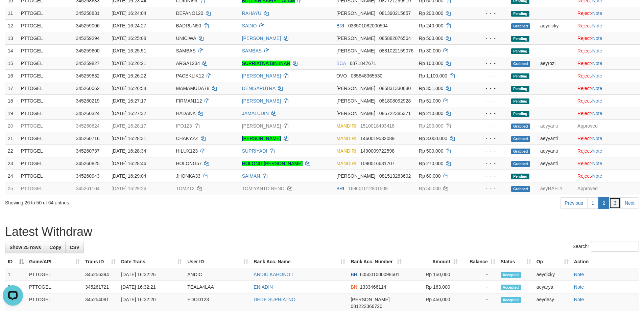 Image resolution: width=644 pixels, height=311 pixels. Describe the element at coordinates (189, 13) in the screenshot. I see `span: DEFANO120` at that location.